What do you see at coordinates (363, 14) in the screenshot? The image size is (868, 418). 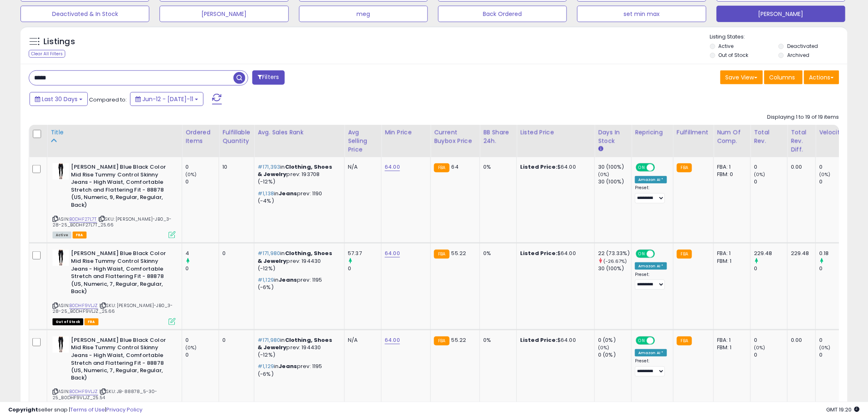 I see `button: meg` at bounding box center [363, 14].